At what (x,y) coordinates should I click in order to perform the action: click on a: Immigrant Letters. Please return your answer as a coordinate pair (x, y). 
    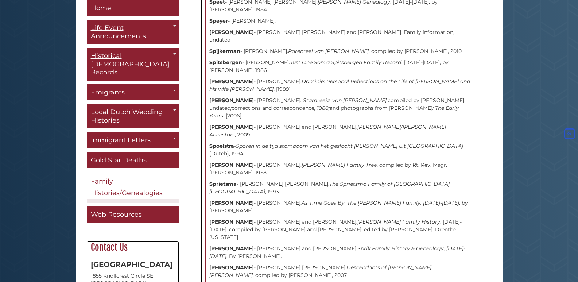
    Looking at the image, I should click on (133, 140).